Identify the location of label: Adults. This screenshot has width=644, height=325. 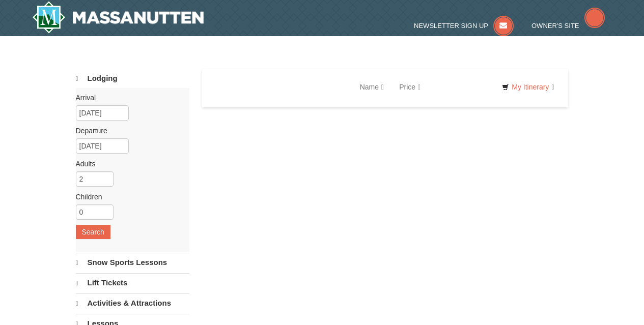
(129, 164).